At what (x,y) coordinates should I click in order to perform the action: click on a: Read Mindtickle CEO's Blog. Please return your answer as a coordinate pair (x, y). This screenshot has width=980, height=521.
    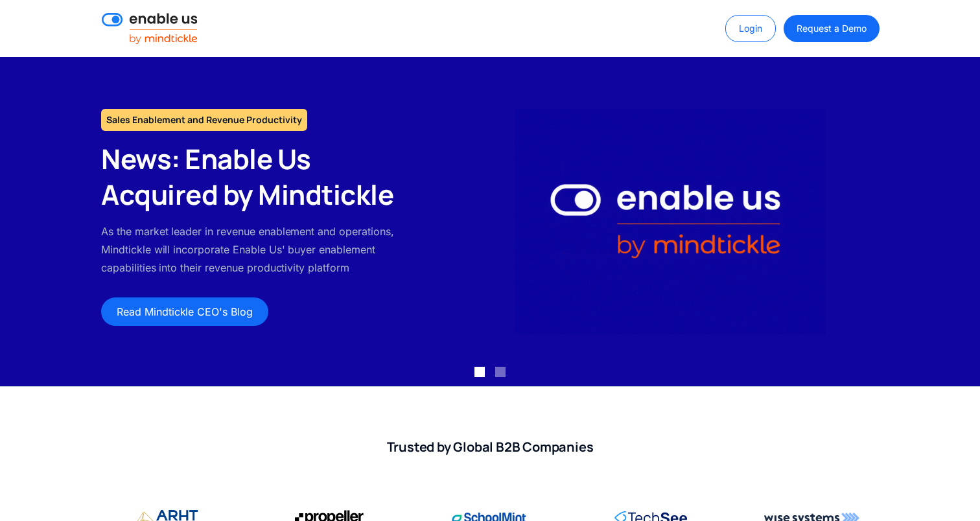
    Looking at the image, I should click on (185, 311).